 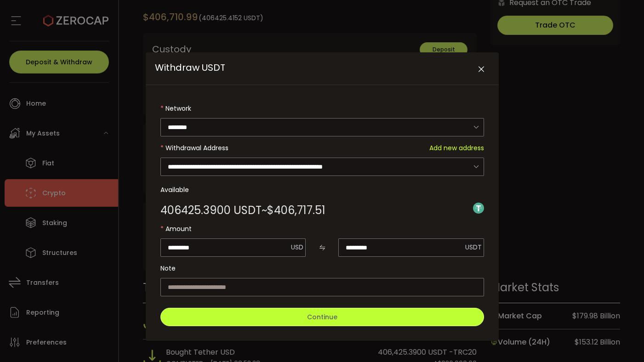 I want to click on label: Note, so click(x=322, y=268).